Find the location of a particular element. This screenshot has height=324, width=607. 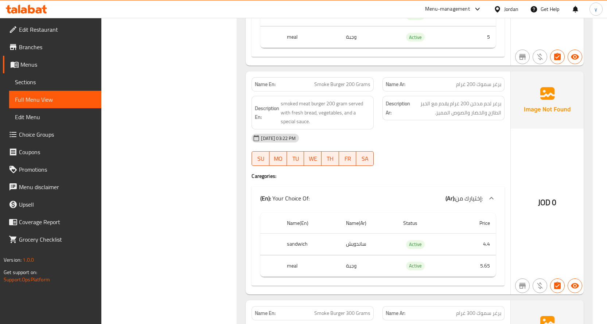

span: Smoke Burger 300 Grams is located at coordinates (342, 313).